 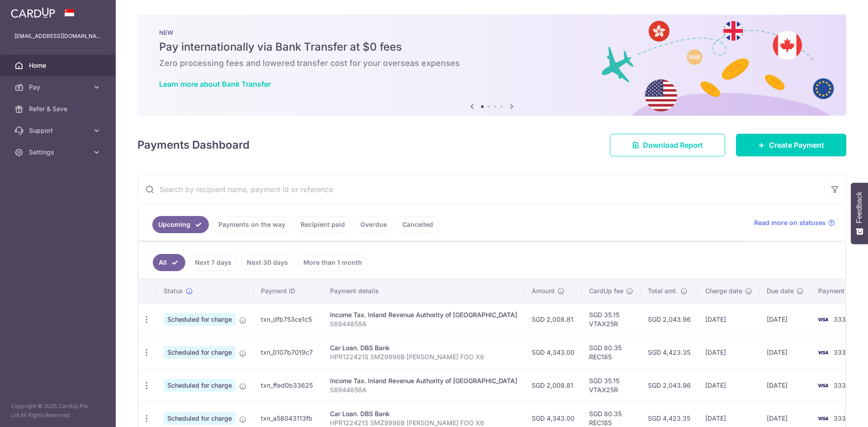 I want to click on a: Cancelled, so click(x=418, y=224).